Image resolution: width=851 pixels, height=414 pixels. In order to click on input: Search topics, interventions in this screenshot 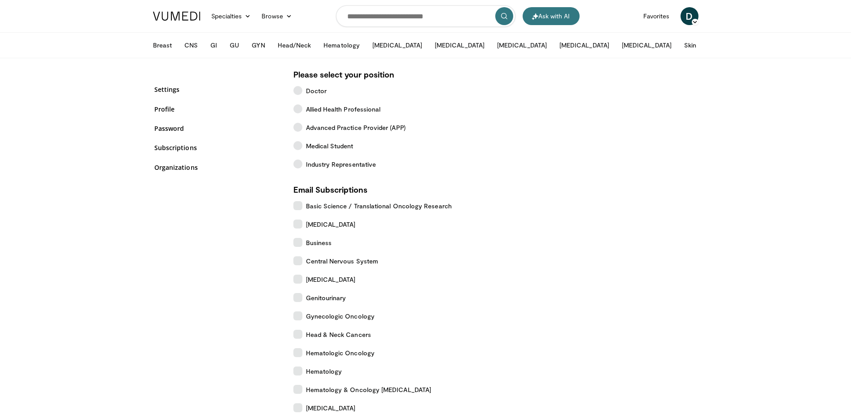, I will do `click(425, 16)`.